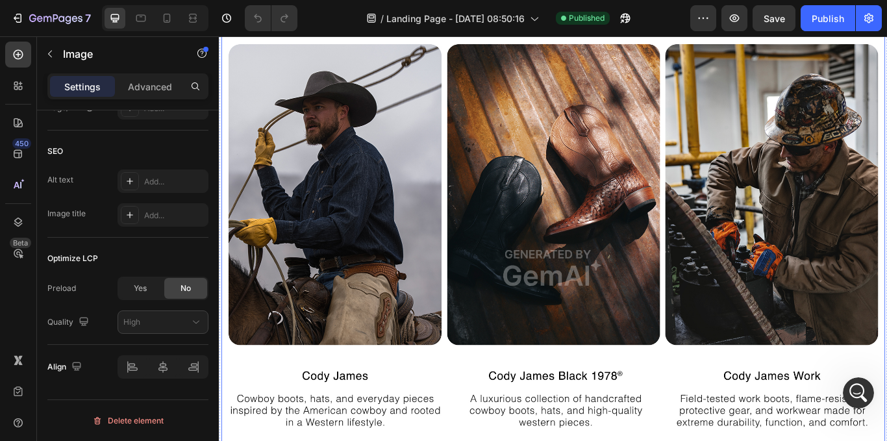 This screenshot has height=441, width=887. Describe the element at coordinates (774, 18) in the screenshot. I see `button: Save` at that location.